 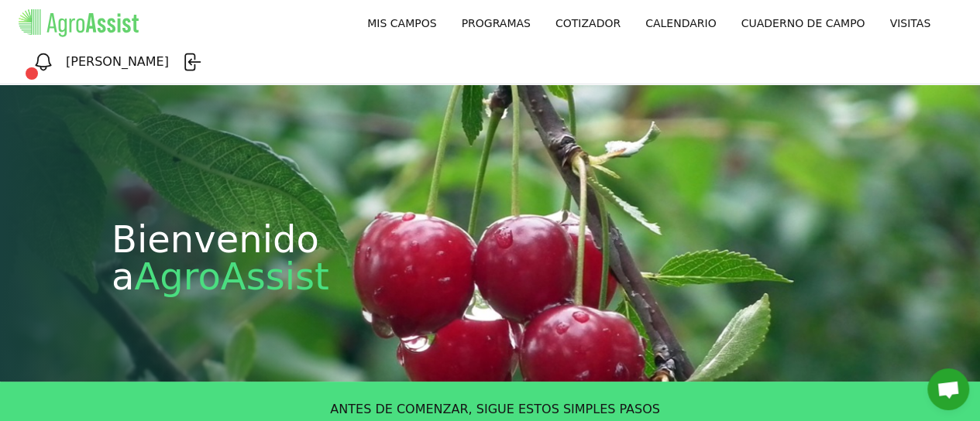 I want to click on a: Chat abierto, so click(x=948, y=389).